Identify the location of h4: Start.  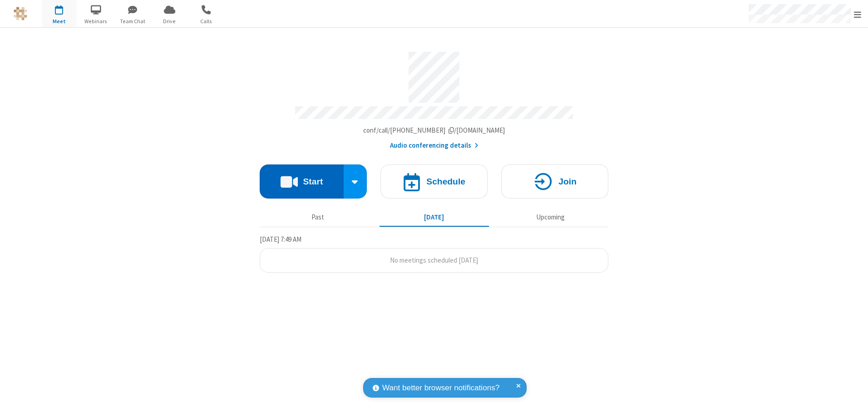
(313, 181).